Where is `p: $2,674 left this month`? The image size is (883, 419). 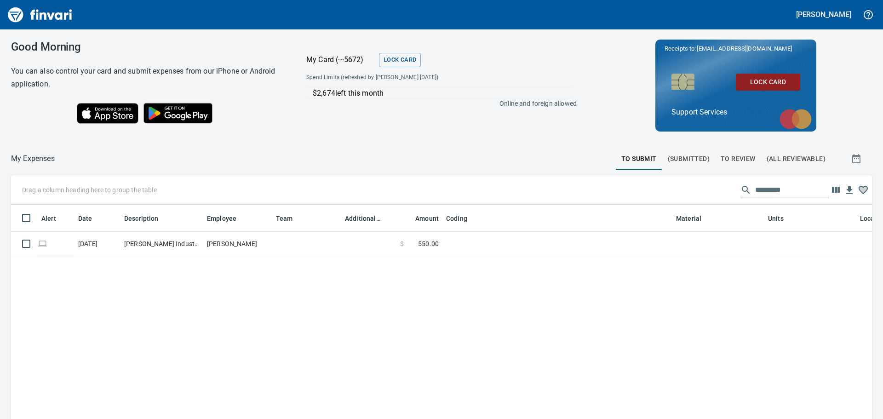
p: $2,674 left this month is located at coordinates (442, 93).